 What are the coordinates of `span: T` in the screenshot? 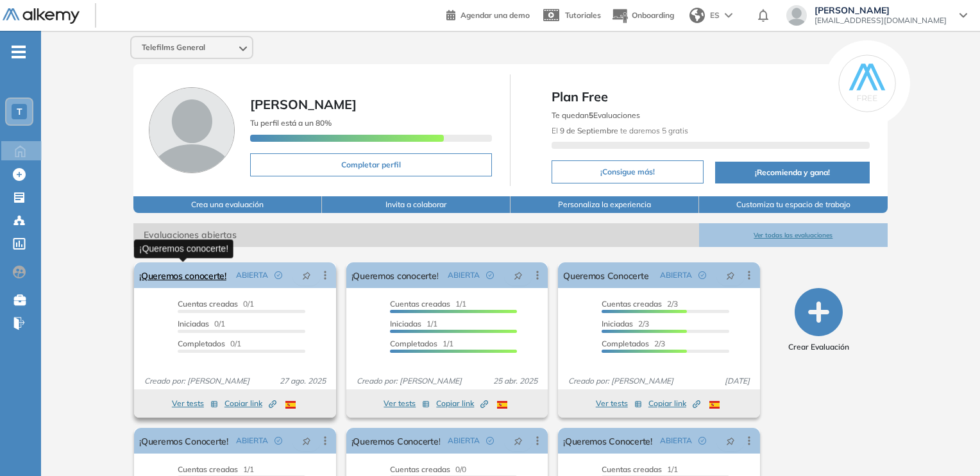 It's located at (19, 112).